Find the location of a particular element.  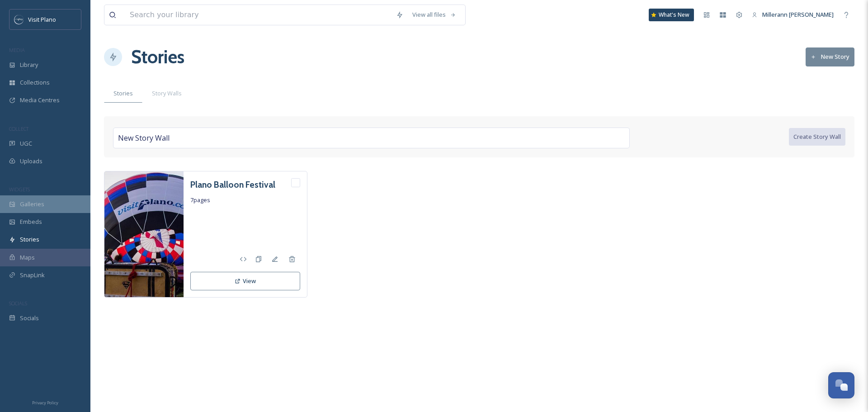

a: Privacy Policy is located at coordinates (45, 402).